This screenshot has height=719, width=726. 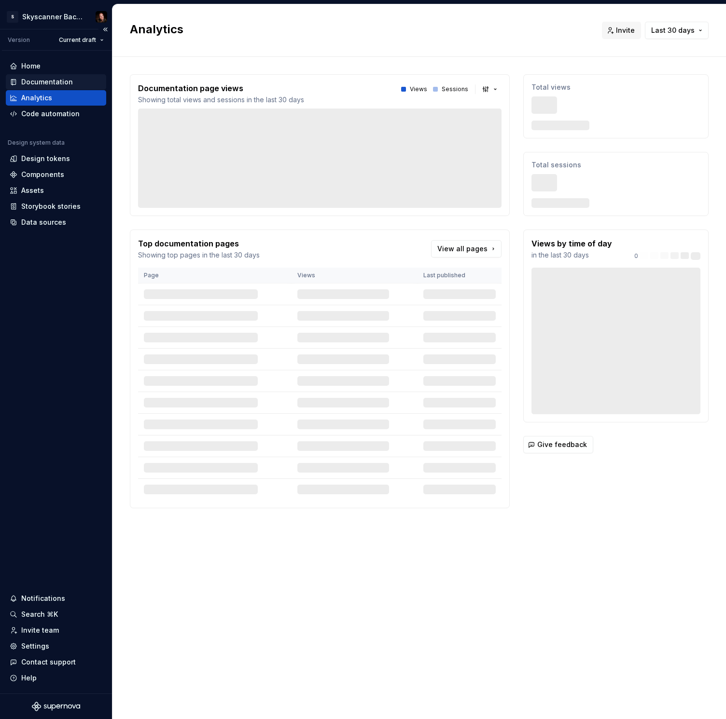 What do you see at coordinates (616, 165) in the screenshot?
I see `p: Total sessions` at bounding box center [616, 165].